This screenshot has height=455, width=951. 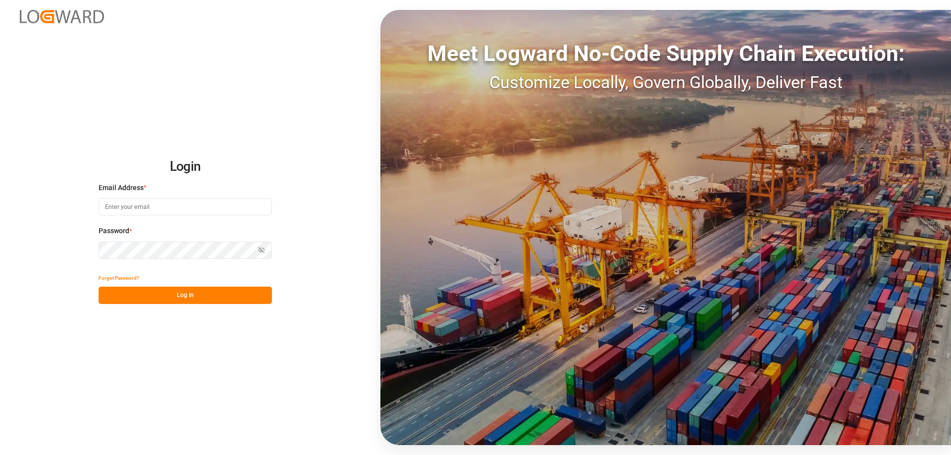 I want to click on div: Customize Locally, Govern Globally, Deliver Fast, so click(x=666, y=82).